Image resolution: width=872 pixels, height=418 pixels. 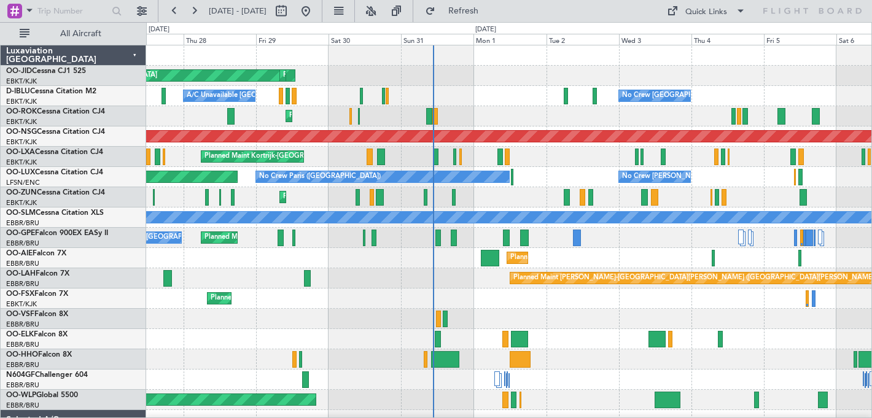 I want to click on a: D-IBLUCessna Citation M2, so click(x=51, y=91).